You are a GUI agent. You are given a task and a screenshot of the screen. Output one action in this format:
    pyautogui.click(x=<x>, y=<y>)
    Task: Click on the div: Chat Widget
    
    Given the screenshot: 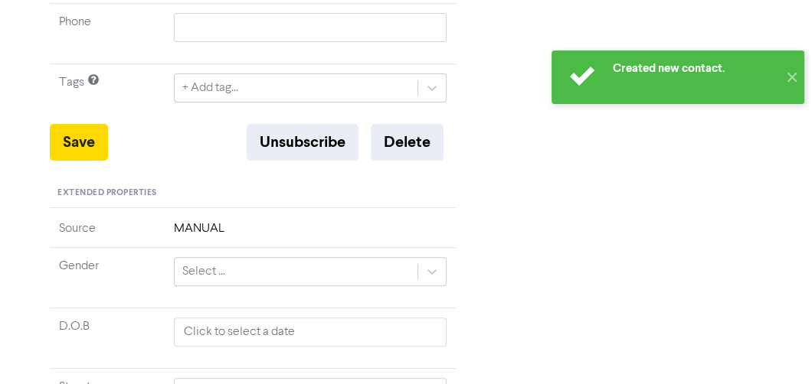 What is the action you would take?
    pyautogui.click(x=774, y=348)
    